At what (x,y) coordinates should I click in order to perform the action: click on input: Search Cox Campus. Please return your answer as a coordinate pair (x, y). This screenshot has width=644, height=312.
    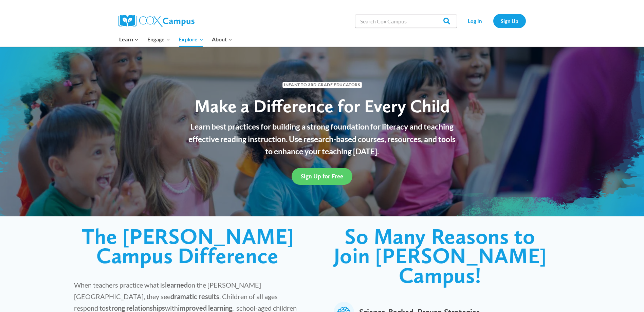
    Looking at the image, I should click on (406, 21).